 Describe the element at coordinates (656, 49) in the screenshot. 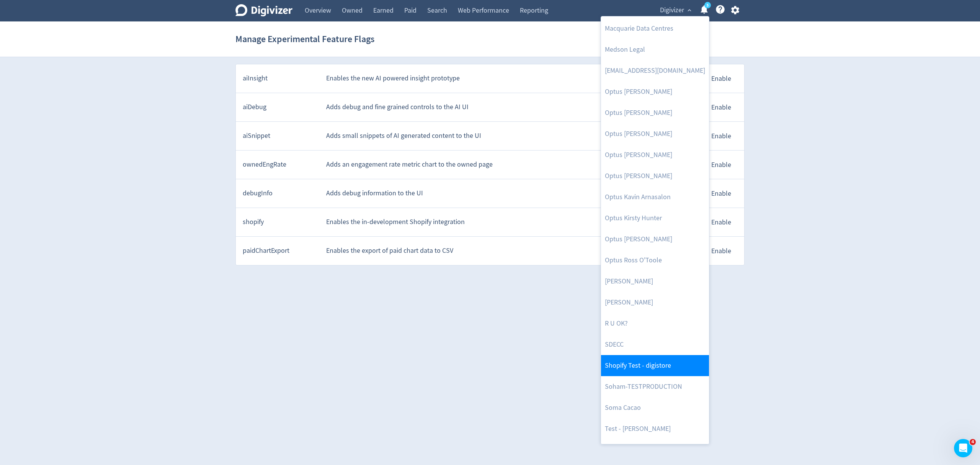

I see `a: Medson Legal` at that location.